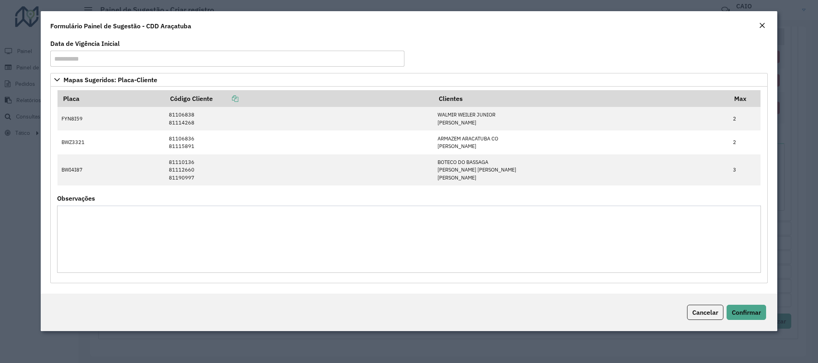 The height and width of the screenshot is (363, 818). What do you see at coordinates (85, 44) in the screenshot?
I see `label: Data de Vigência Inicial` at bounding box center [85, 44].